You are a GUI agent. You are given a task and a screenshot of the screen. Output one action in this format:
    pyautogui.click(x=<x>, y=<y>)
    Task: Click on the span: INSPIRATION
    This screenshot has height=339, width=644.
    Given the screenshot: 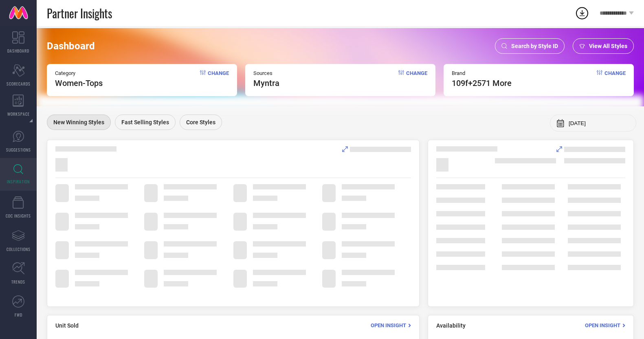 What is the action you would take?
    pyautogui.click(x=18, y=181)
    